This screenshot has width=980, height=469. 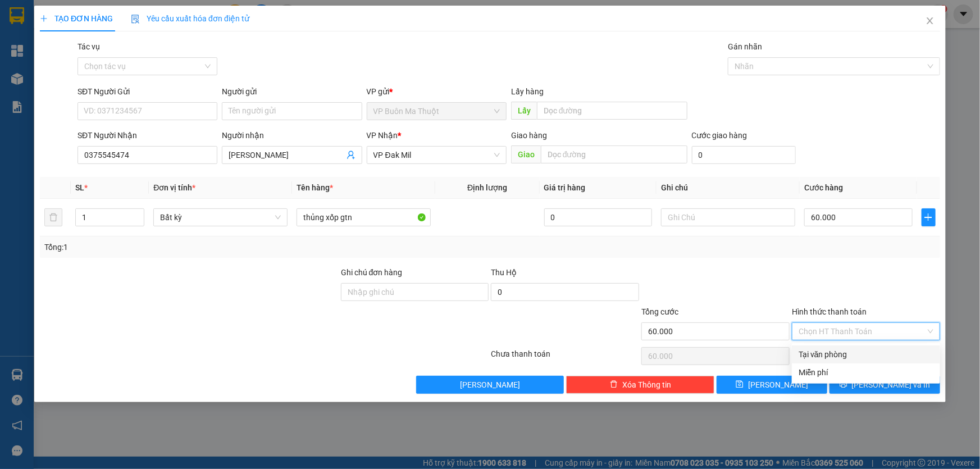 What do you see at coordinates (728, 188) in the screenshot?
I see `th: Ghi chú` at bounding box center [728, 188].